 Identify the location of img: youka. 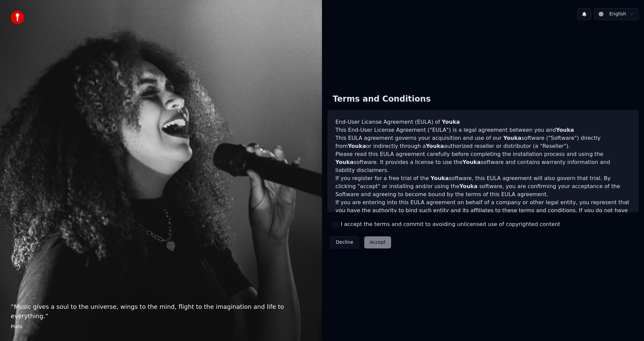
(18, 18).